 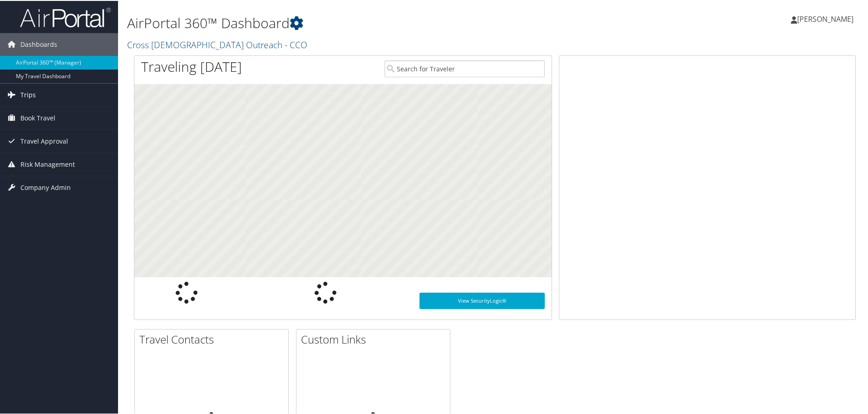 I want to click on span: Travel Approval, so click(x=44, y=140).